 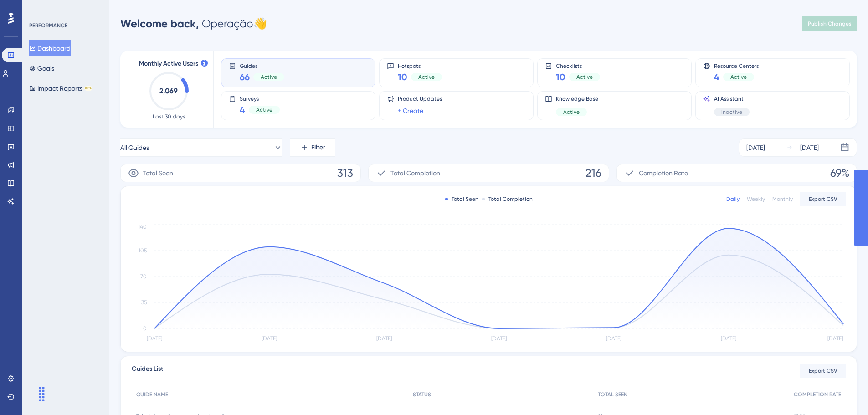 What do you see at coordinates (422, 395) in the screenshot?
I see `span: STATUS` at bounding box center [422, 395].